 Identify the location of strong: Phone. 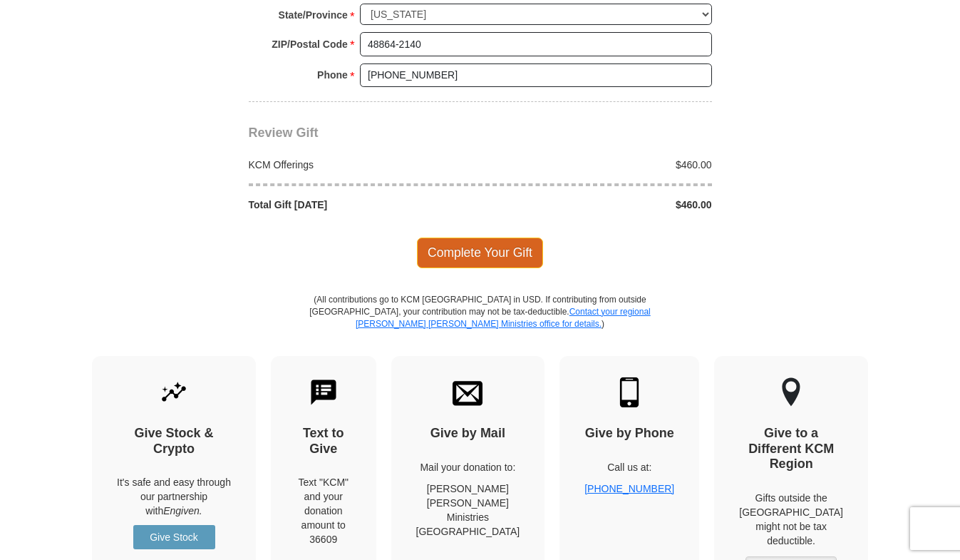
(332, 75).